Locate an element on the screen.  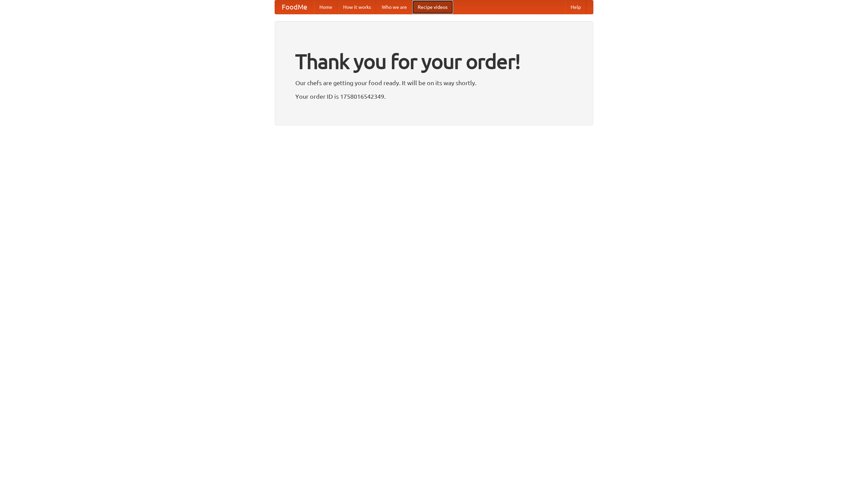
a: How it works is located at coordinates (357, 7).